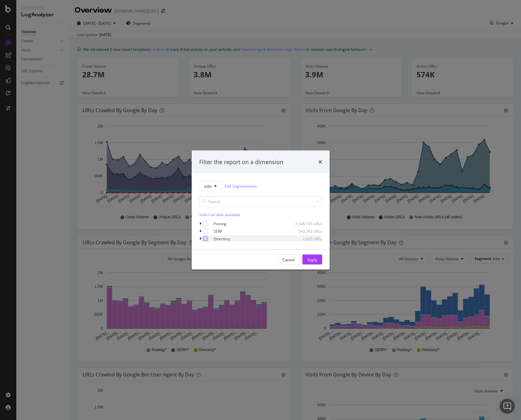 The image size is (521, 420). What do you see at coordinates (307, 231) in the screenshot?
I see `div: 543,392 URLs` at bounding box center [307, 231].